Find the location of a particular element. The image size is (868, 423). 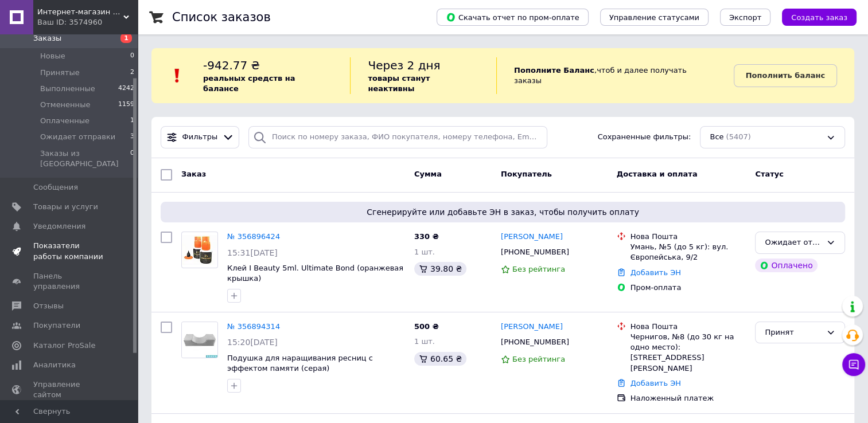

a: Подушка для наращивания ресниц с эффектом памяти (серая) is located at coordinates (300, 363).